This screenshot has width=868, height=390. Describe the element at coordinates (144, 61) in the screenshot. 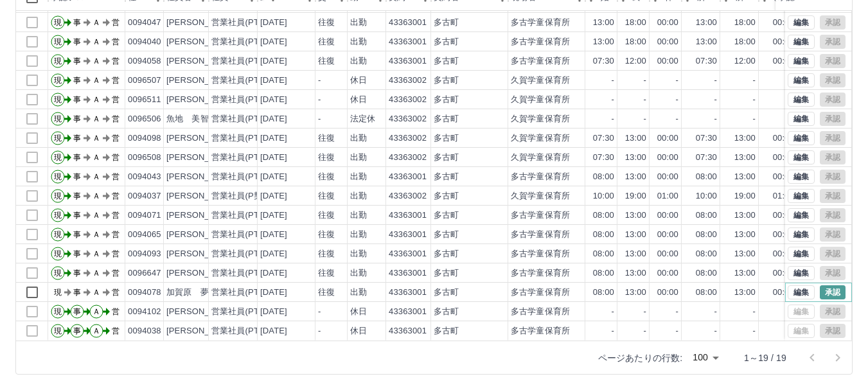

I see `div: 0094058` at that location.